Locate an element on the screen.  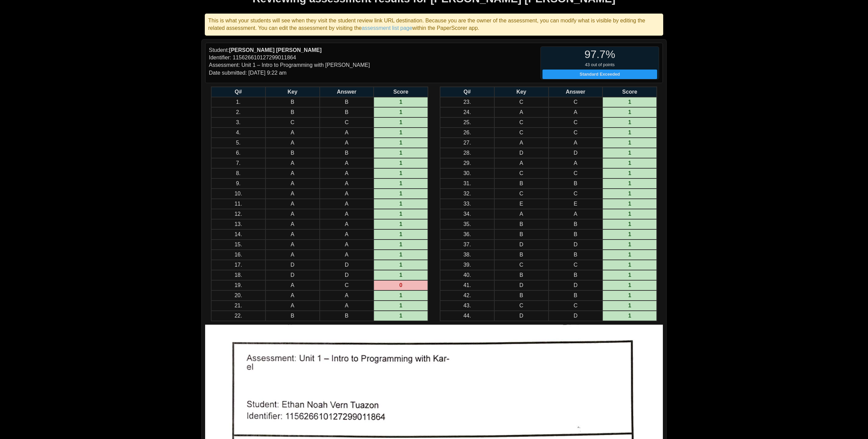
td: 17. is located at coordinates (239, 265).